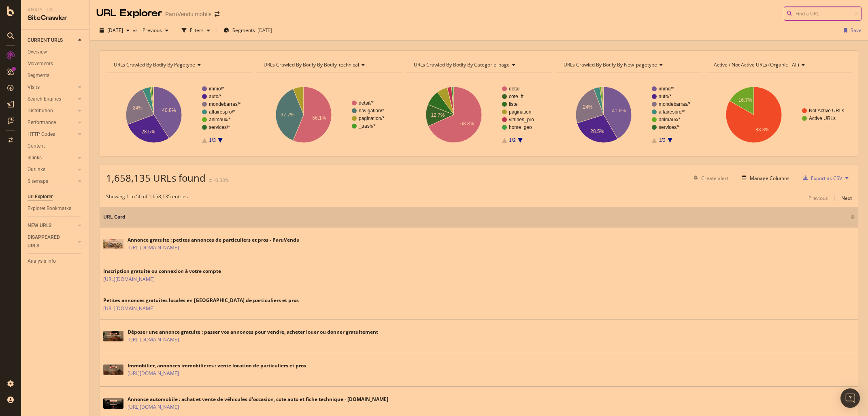 The width and height of the screenshot is (868, 416). Describe the element at coordinates (851, 30) in the screenshot. I see `button: Save` at that location.